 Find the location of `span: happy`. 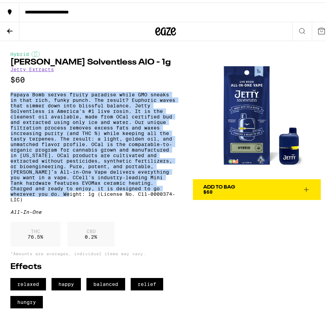

span: happy is located at coordinates (66, 282).